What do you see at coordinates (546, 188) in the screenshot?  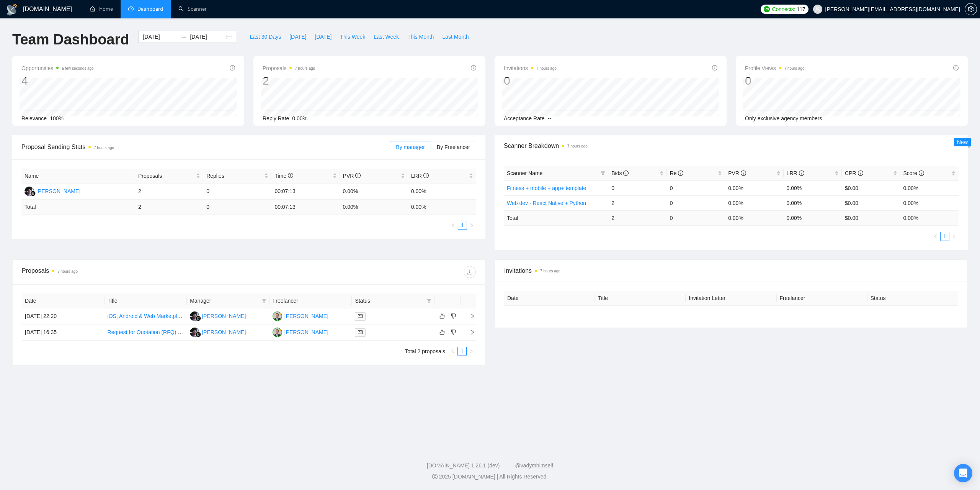 I see `a: Fitness + mobile + app+ template` at bounding box center [546, 188].